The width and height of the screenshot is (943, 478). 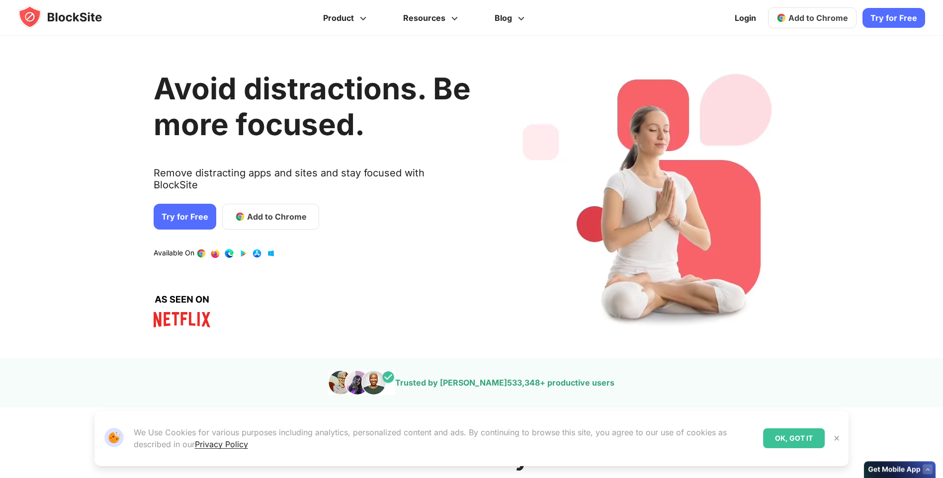 What do you see at coordinates (361, 383) in the screenshot?
I see `img: pepole images` at bounding box center [361, 383].